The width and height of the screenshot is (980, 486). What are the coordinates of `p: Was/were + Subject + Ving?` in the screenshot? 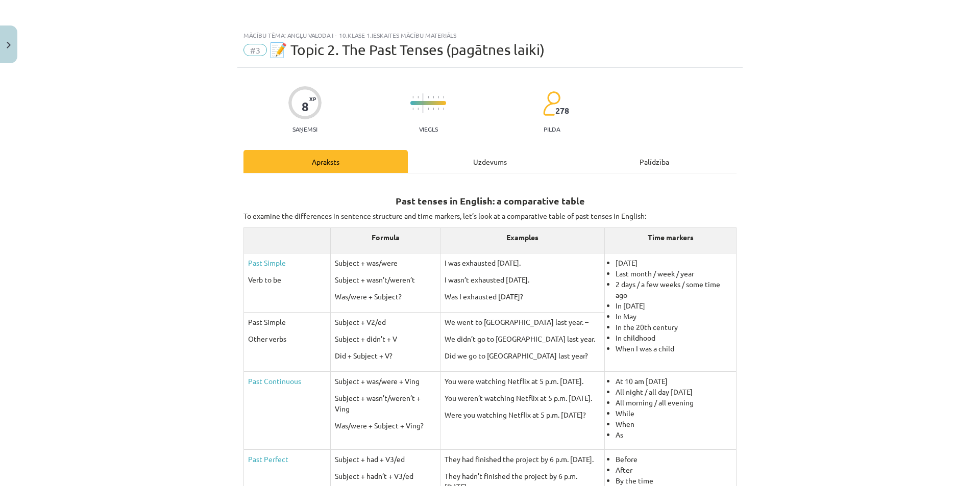 It's located at (385, 425).